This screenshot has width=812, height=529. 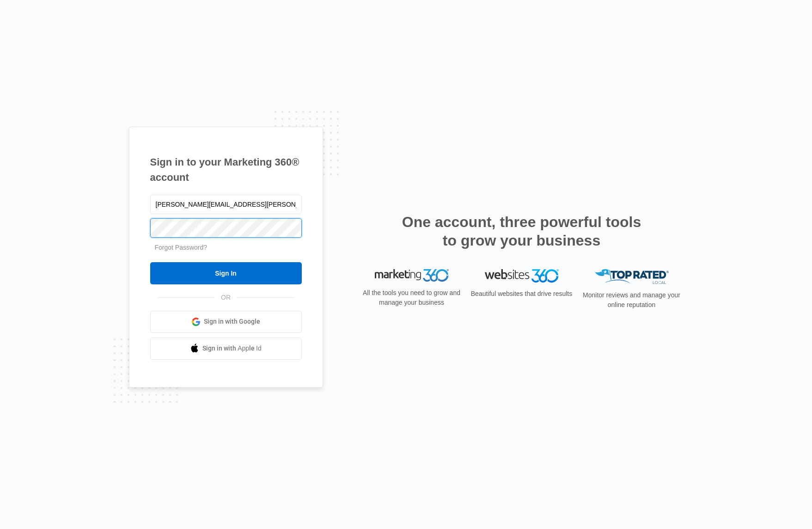 What do you see at coordinates (226, 170) in the screenshot?
I see `h1: Sign in to your Marketing 360® account` at bounding box center [226, 170].